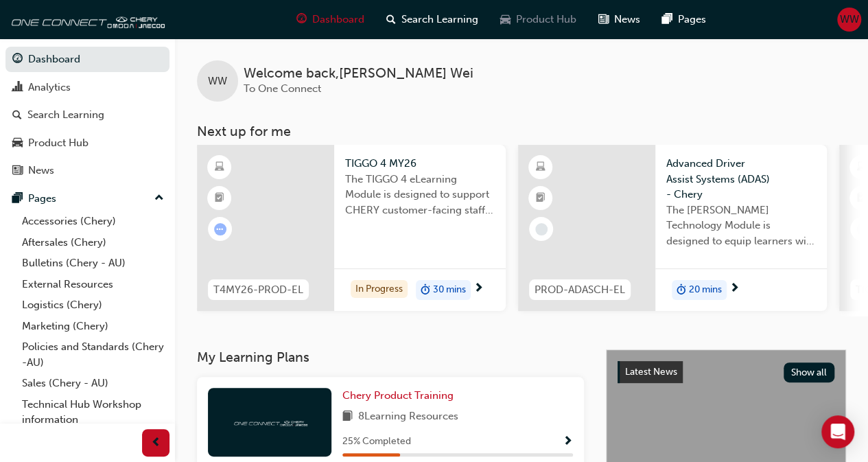 The height and width of the screenshot is (462, 868). What do you see at coordinates (87, 115) in the screenshot?
I see `a: Search Learning` at bounding box center [87, 115].